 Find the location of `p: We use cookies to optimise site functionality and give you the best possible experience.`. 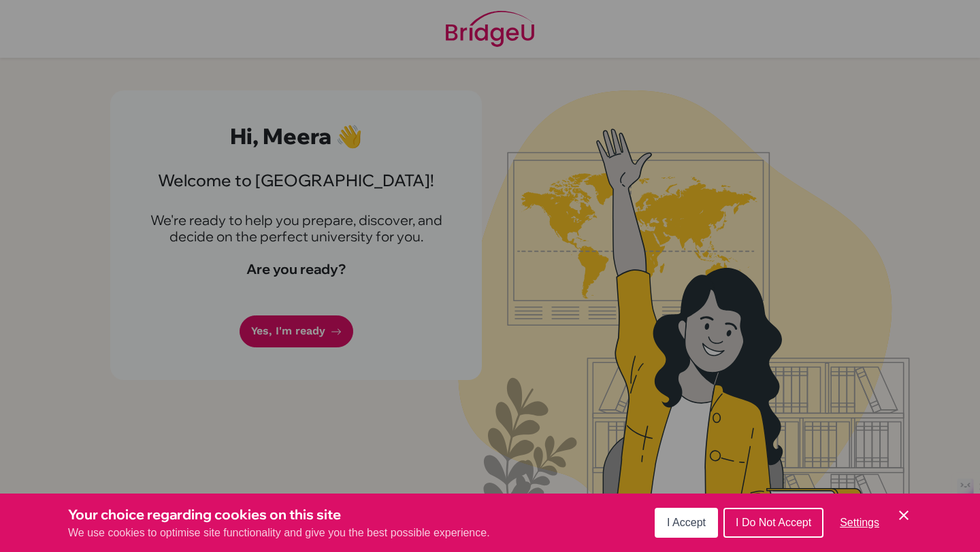

p: We use cookies to optimise site functionality and give you the best possible experience. is located at coordinates (279, 533).